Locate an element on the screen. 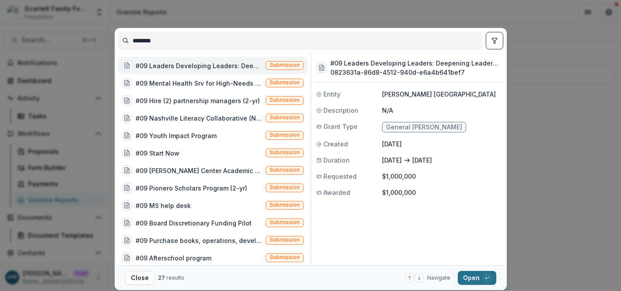 This screenshot has height=291, width=621. div: #09 Hire (2) partnership managers (2-yr) is located at coordinates (198, 101).